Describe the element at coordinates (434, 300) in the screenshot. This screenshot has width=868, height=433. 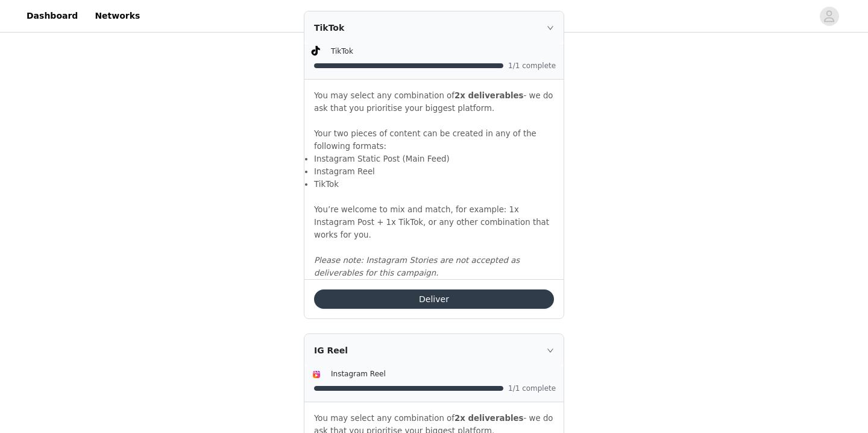
I see `button: Deliver` at that location.